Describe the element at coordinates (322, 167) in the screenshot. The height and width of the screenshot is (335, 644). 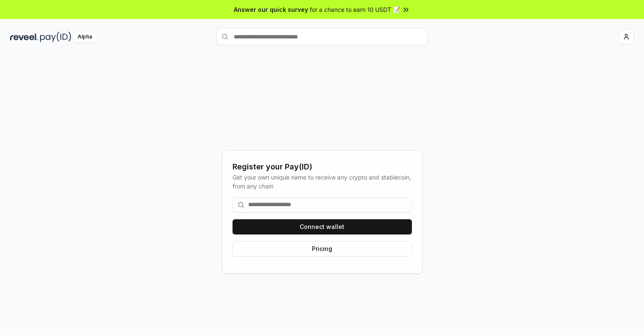
I see `div: Register your Pay(ID)` at that location.